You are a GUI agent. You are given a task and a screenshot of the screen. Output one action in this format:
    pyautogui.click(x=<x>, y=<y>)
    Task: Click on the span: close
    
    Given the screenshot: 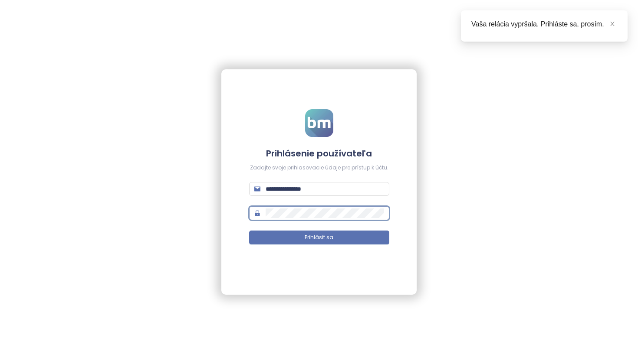 What is the action you would take?
    pyautogui.click(x=612, y=24)
    